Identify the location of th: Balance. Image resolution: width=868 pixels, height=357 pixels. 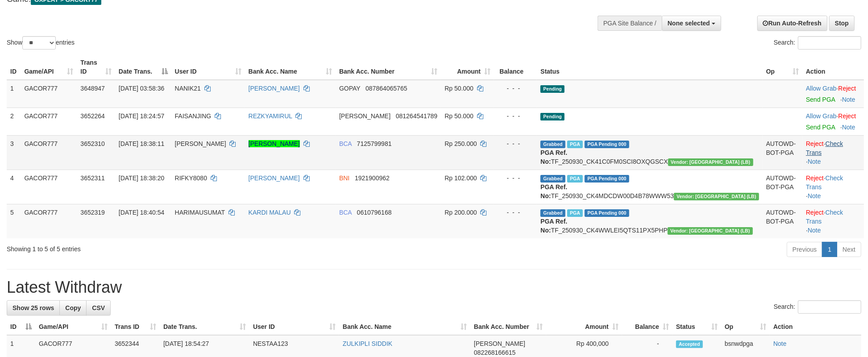
(516, 67).